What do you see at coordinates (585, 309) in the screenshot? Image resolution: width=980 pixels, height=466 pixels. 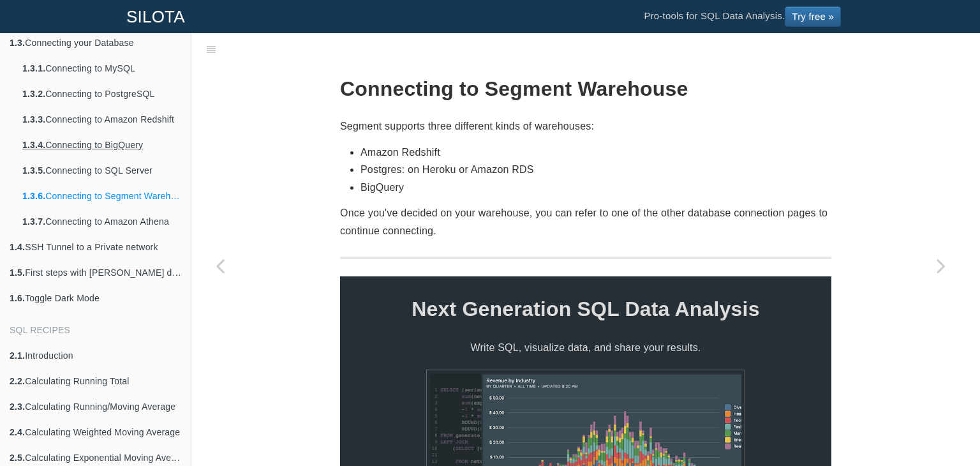 I see `span: Next Generation SQL Data Analysis` at bounding box center [585, 309].